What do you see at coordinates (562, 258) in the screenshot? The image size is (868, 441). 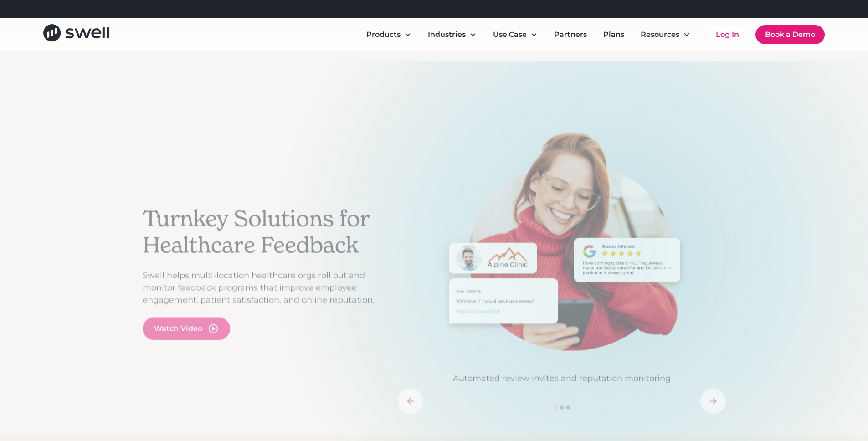 I see `div: 1 of 3` at bounding box center [562, 258].